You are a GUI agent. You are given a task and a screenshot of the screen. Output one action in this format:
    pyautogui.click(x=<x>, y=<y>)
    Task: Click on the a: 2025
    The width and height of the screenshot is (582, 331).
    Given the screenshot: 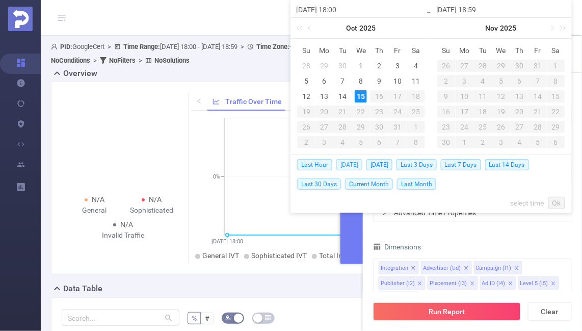 What is the action you would take?
    pyautogui.click(x=368, y=28)
    